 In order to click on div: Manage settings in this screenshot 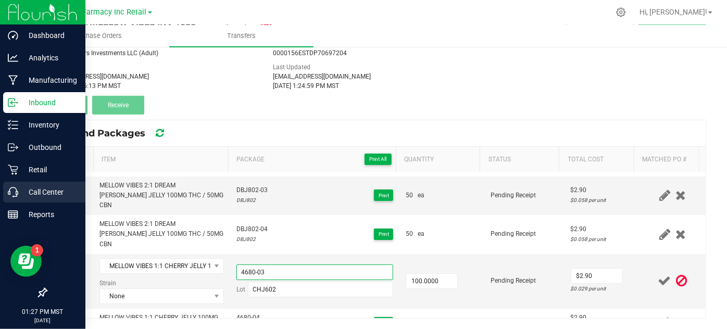, I will do `click(621, 12)`.